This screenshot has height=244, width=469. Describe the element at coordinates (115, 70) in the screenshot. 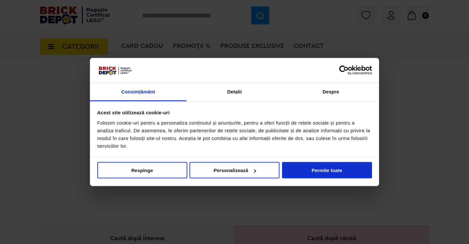

I see `img: siglă` at that location.